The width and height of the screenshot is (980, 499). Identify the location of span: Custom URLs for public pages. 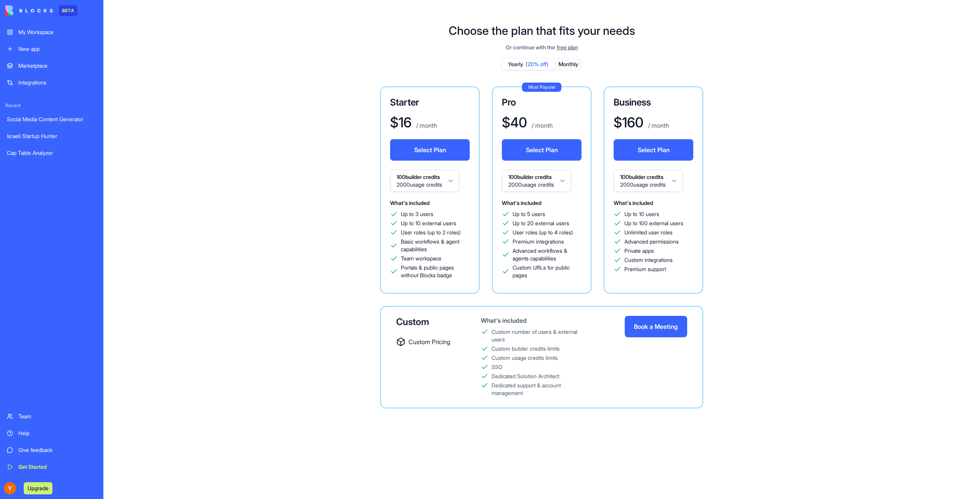
(547, 271).